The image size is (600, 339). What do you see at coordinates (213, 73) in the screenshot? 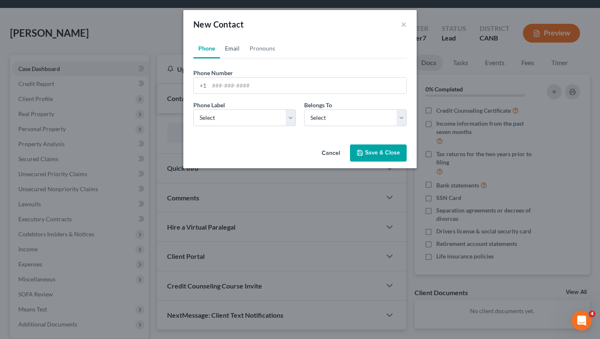
I see `span: Phone Number` at bounding box center [213, 73].